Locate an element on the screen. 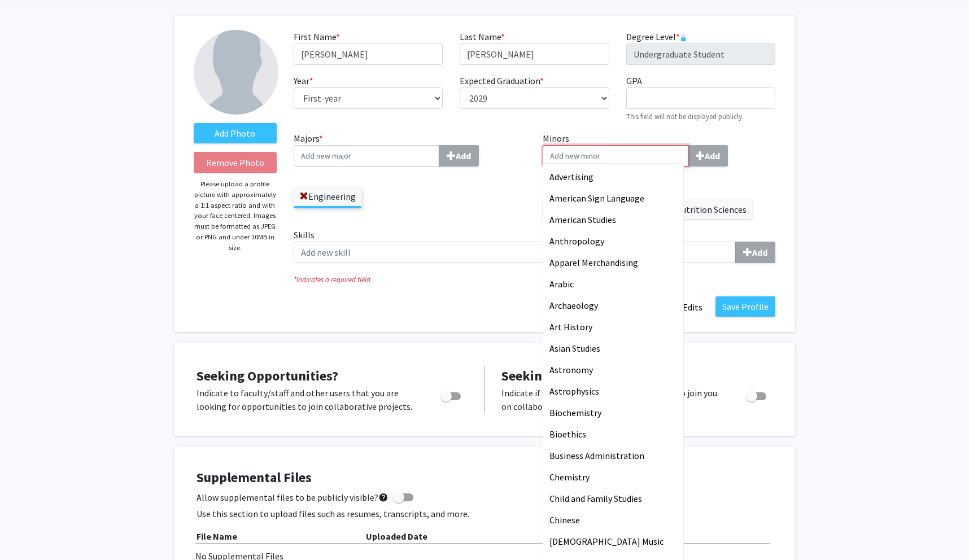  span: Arabic is located at coordinates (562, 284).